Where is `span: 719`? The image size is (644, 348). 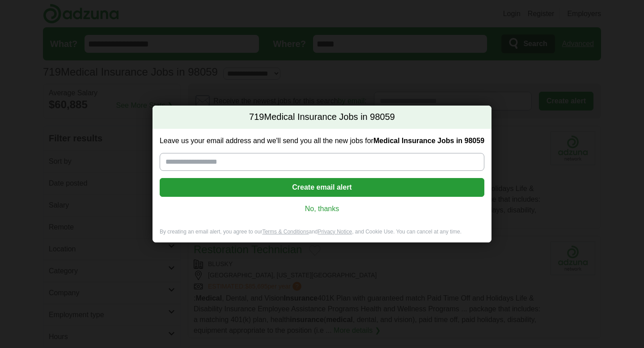 span: 719 is located at coordinates (256, 118).